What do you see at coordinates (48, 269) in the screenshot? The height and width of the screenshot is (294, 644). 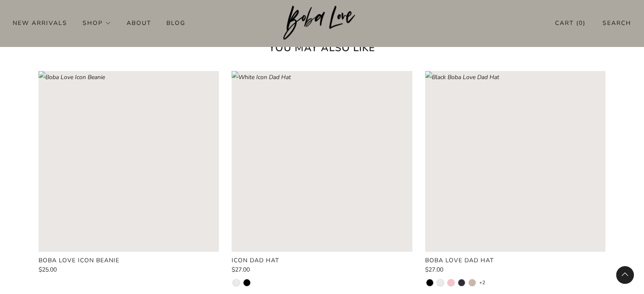 I see `span: $25.00` at bounding box center [48, 269].